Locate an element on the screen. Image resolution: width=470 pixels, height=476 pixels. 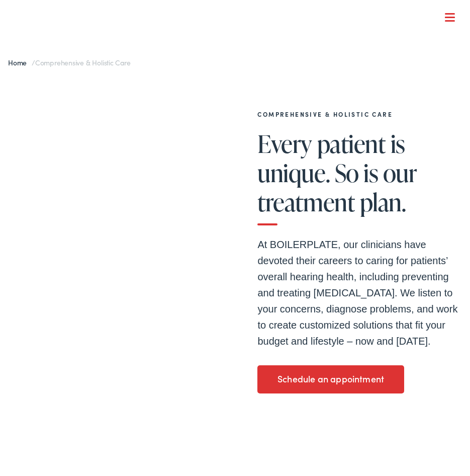
span: plan. is located at coordinates (383, 201).